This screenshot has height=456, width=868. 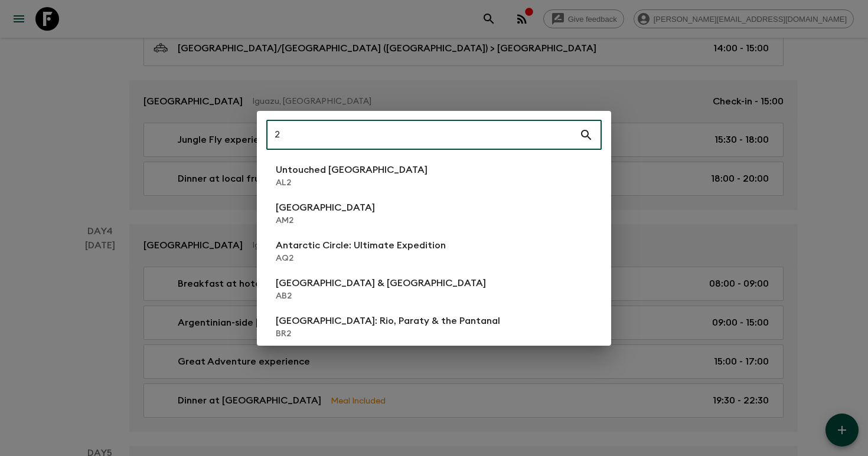 What do you see at coordinates (351, 183) in the screenshot?
I see `p: AL2` at bounding box center [351, 183].